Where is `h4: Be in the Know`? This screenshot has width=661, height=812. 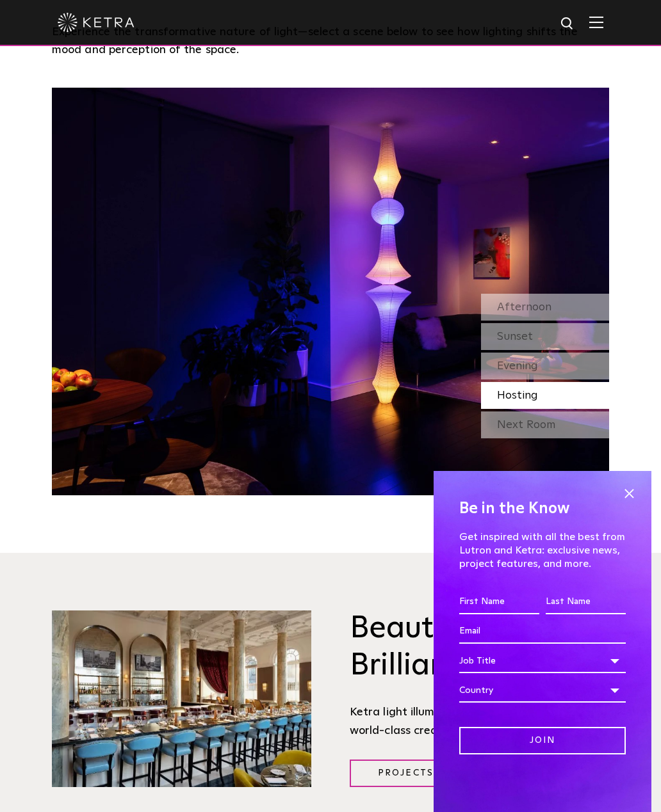 h4: Be in the Know is located at coordinates (542, 509).